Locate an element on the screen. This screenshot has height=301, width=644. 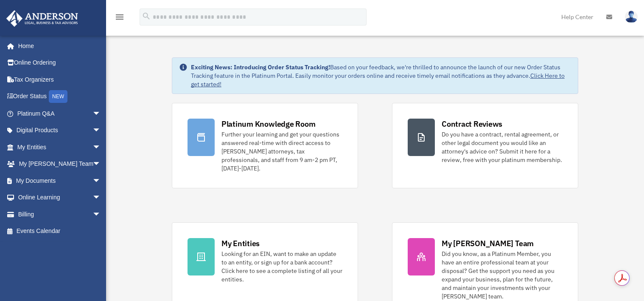
div: Did you know, as a Platinum Member, you have an entire professional team at your disposal? Get th... is located at coordinates (502, 275).